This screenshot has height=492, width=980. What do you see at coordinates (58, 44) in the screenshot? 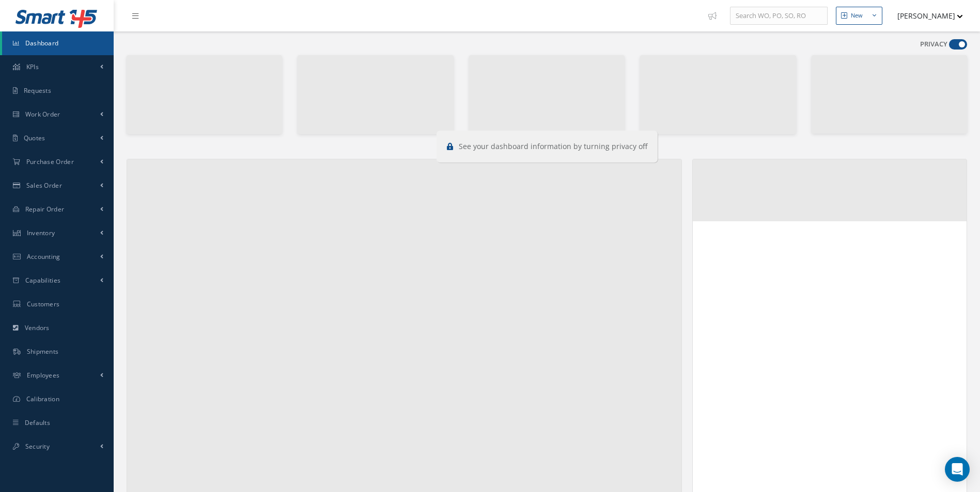
I see `a: Dashboard` at bounding box center [58, 44].